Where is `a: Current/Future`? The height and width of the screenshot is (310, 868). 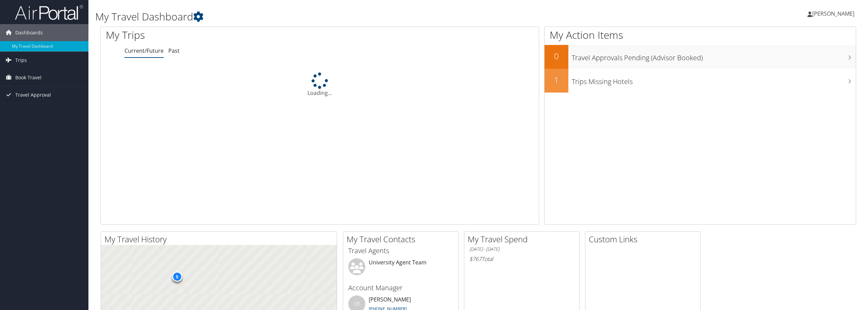
a: Current/Future is located at coordinates (144, 51).